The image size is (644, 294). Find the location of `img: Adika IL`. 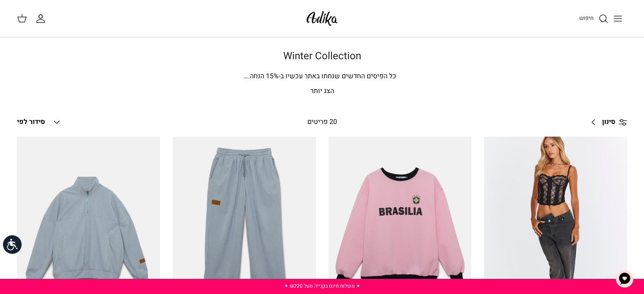

img: Adika IL is located at coordinates (322, 18).